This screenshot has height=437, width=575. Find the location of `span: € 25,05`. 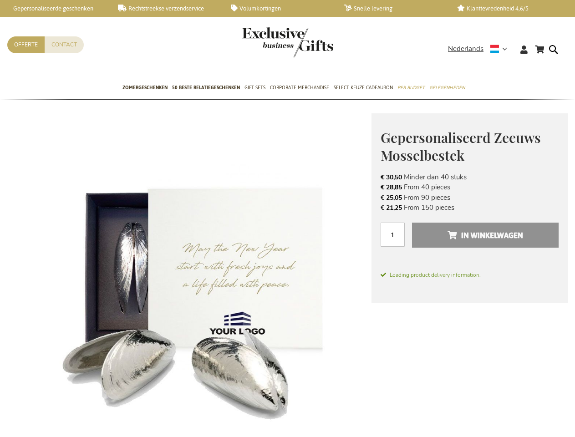

span: € 25,05 is located at coordinates (391, 197).